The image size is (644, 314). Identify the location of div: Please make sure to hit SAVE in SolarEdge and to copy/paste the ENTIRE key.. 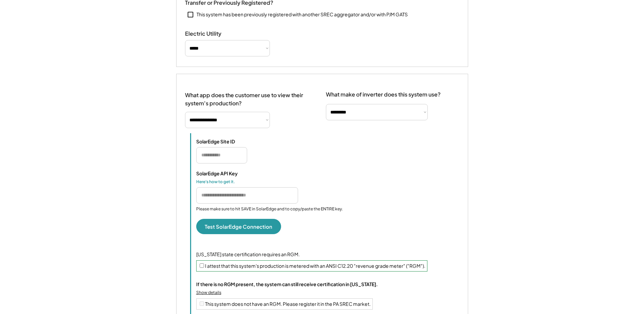
(269, 209).